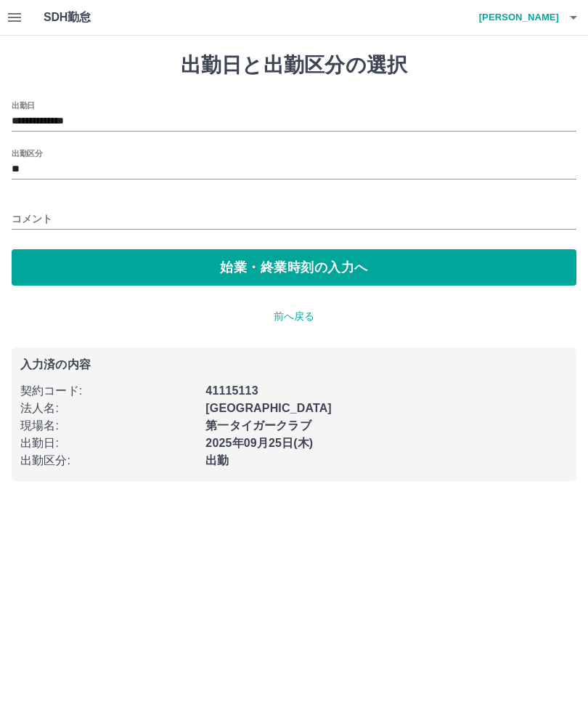 This screenshot has height=710, width=588. I want to click on p: 出勤日 :, so click(108, 443).